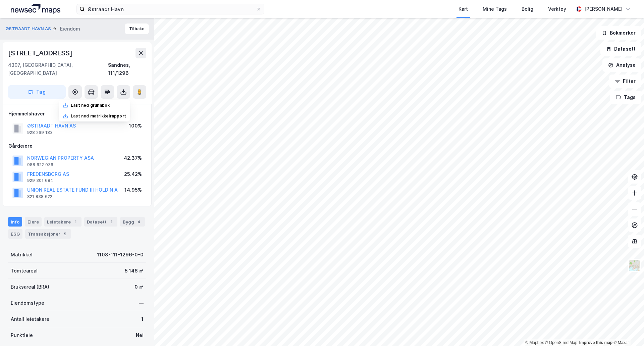  What do you see at coordinates (22, 336) in the screenshot?
I see `div: Punktleie` at bounding box center [22, 336].